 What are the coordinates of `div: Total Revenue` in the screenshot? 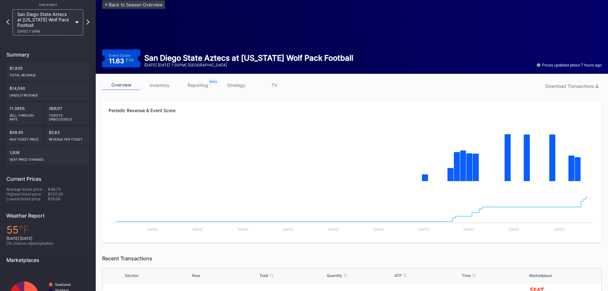 It's located at (48, 74).